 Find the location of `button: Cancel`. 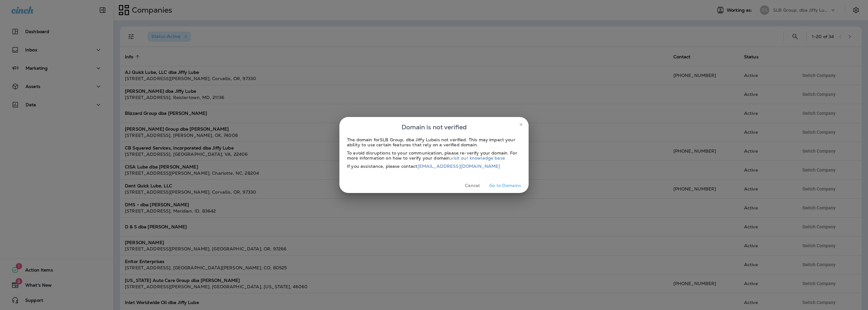

button: Cancel is located at coordinates (472, 186).